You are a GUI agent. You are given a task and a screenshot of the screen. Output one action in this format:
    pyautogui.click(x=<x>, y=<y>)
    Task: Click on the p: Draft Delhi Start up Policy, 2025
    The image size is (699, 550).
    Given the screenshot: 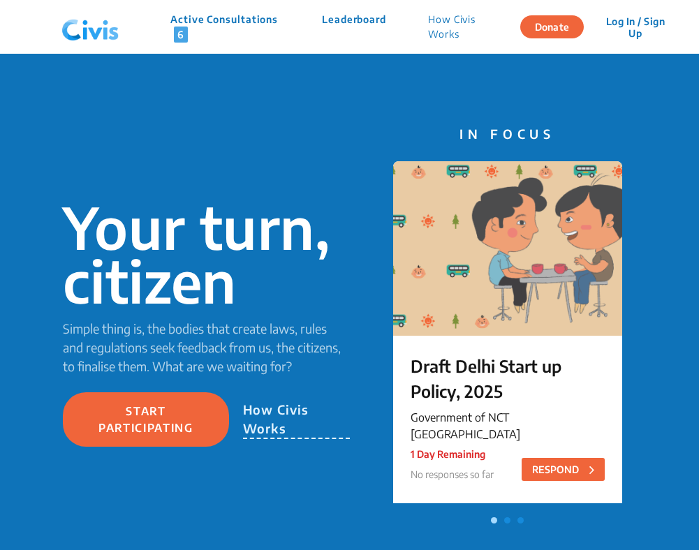 What is the action you would take?
    pyautogui.click(x=508, y=378)
    